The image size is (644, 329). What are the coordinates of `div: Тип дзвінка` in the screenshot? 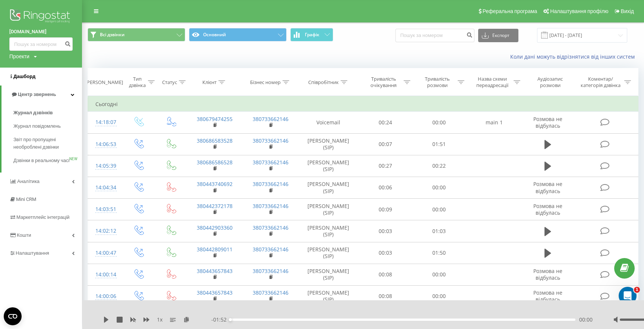 It's located at (137, 82).